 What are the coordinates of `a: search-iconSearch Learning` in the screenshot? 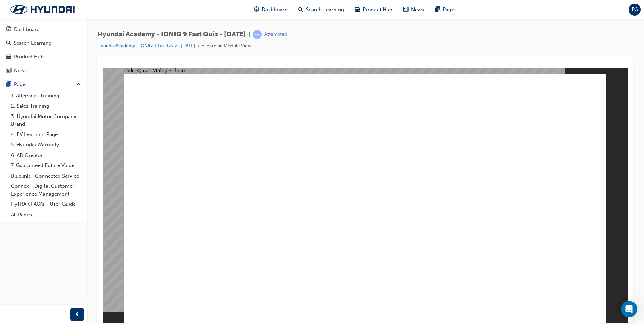 It's located at (321, 9).